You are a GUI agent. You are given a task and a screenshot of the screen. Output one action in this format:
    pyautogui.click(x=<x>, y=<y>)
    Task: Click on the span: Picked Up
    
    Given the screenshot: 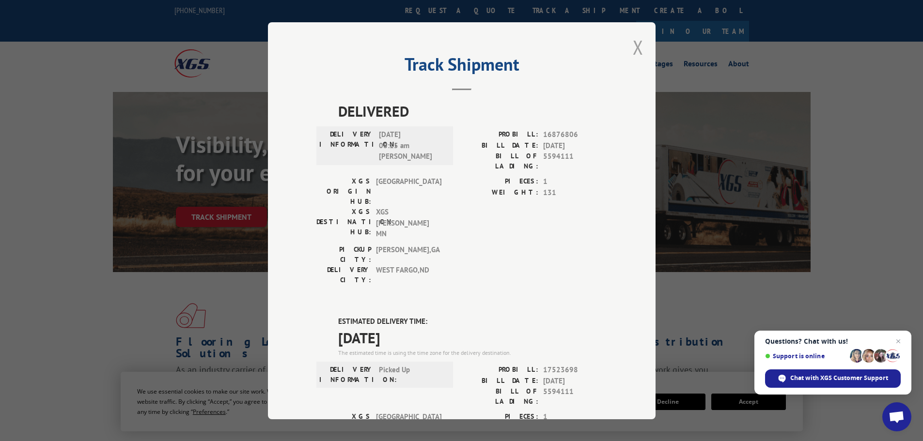 What is the action you would take?
    pyautogui.click(x=411, y=375)
    